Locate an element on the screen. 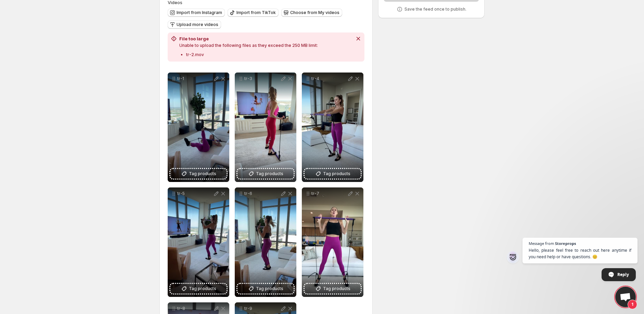 The image size is (644, 314). span: Message from is located at coordinates (540, 243).